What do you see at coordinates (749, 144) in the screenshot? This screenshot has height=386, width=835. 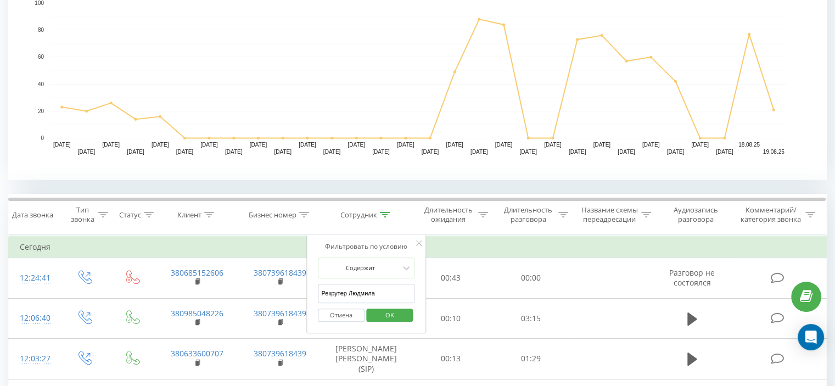 I see `text: 18.08.25` at bounding box center [749, 144].